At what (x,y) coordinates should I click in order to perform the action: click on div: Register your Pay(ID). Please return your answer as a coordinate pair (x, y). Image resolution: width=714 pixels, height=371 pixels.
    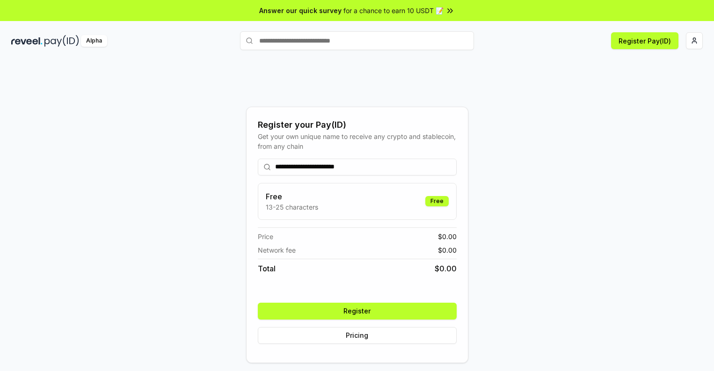
    Looking at the image, I should click on (357, 125).